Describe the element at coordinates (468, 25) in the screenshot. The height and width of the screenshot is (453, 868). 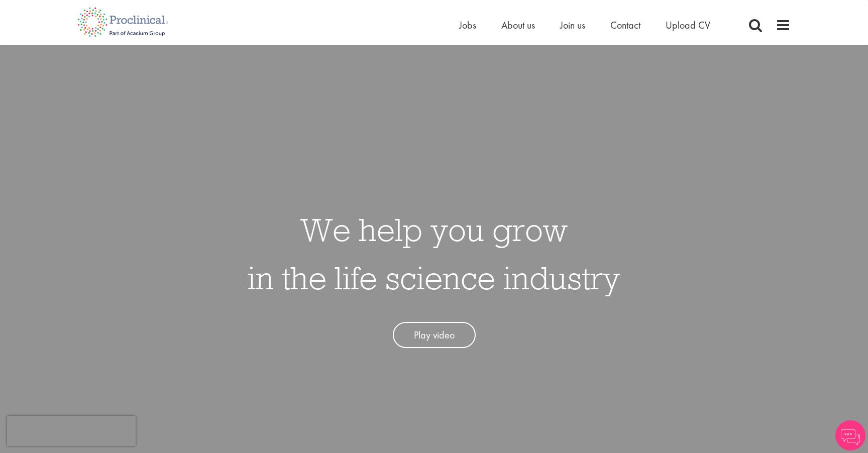
I see `span: Jobs` at that location.